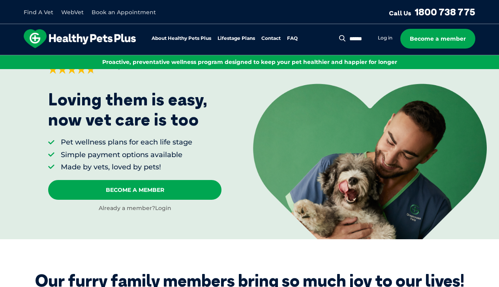  What do you see at coordinates (438, 39) in the screenshot?
I see `a: Become a member` at bounding box center [438, 39].